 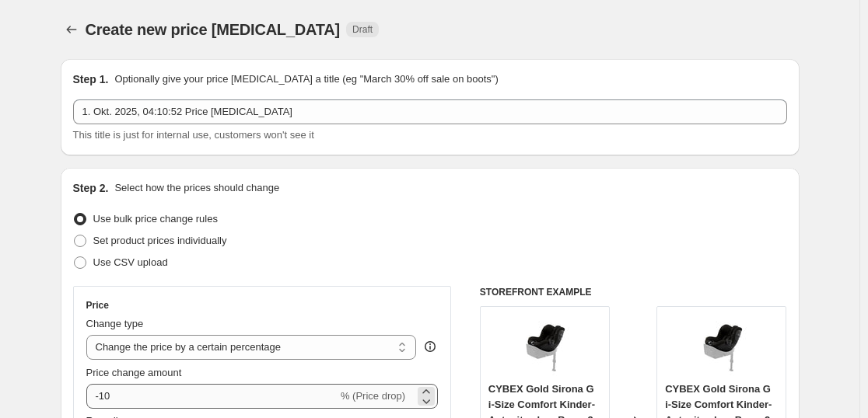 What do you see at coordinates (373, 396) in the screenshot?
I see `span: % (Price drop)` at bounding box center [373, 396].